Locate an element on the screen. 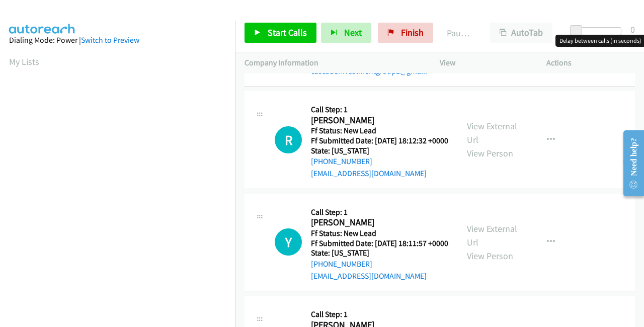  div: Dialing Mode: Power | is located at coordinates (118, 40).